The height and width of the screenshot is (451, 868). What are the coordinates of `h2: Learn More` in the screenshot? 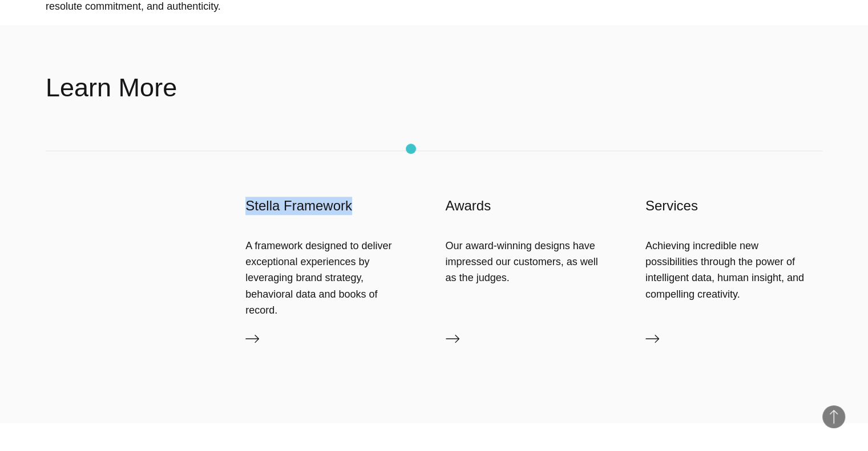 It's located at (111, 88).